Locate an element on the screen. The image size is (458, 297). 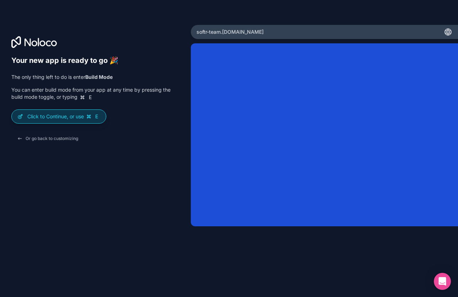
div: Open Intercom Messenger is located at coordinates (443, 282).